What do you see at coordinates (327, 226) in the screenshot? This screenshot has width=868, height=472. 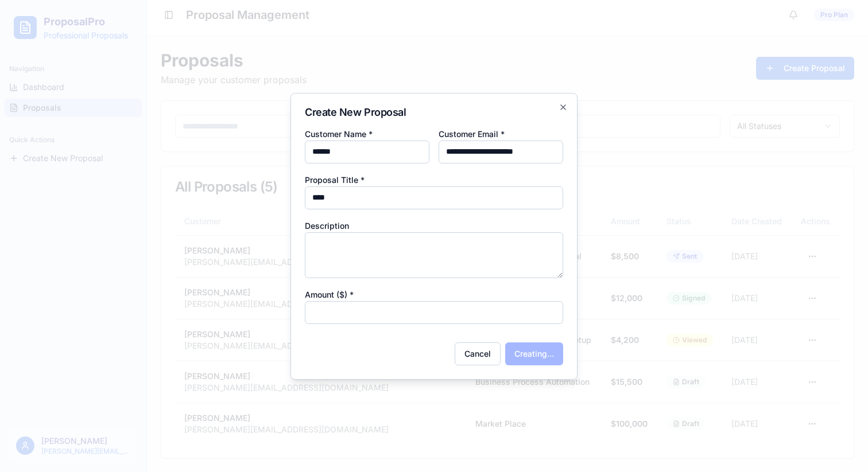 I see `label: Description` at bounding box center [327, 226].